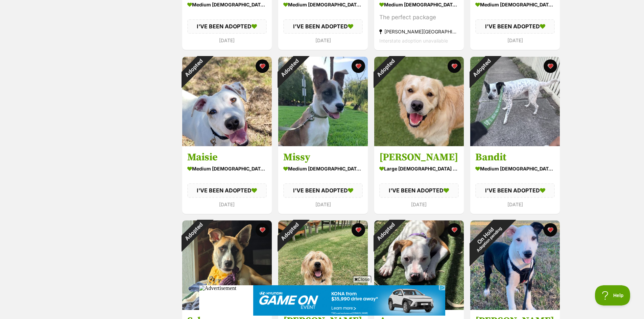  Describe the element at coordinates (515, 101) in the screenshot. I see `img: Bandit` at that location.